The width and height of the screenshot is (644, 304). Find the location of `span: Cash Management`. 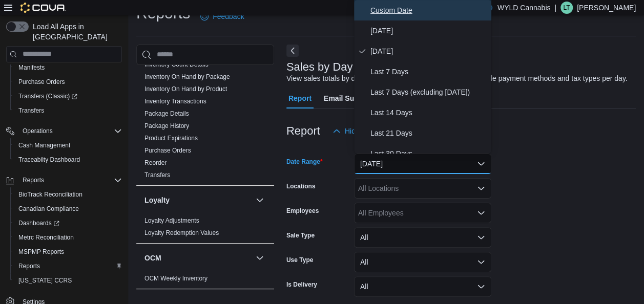

span: Cash Management is located at coordinates (68, 145).